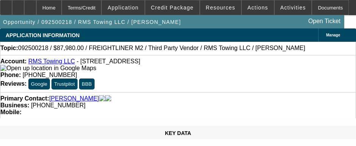 This screenshot has width=356, height=146. I want to click on span: APPLICATION INFORMATION, so click(42, 35).